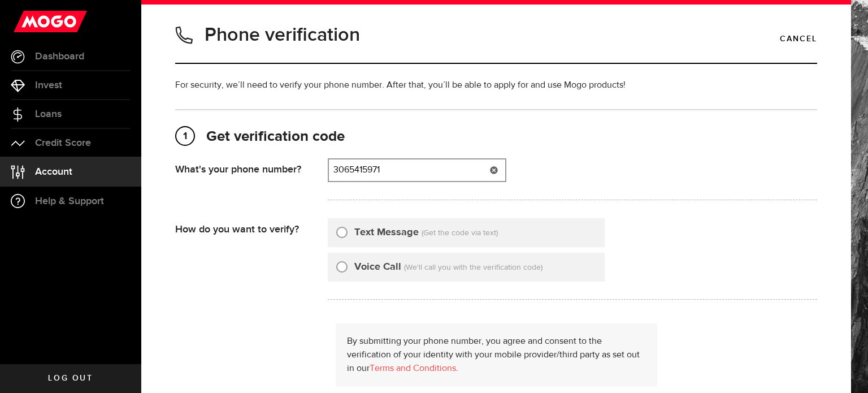  What do you see at coordinates (49, 85) in the screenshot?
I see `span: Invest` at bounding box center [49, 85].